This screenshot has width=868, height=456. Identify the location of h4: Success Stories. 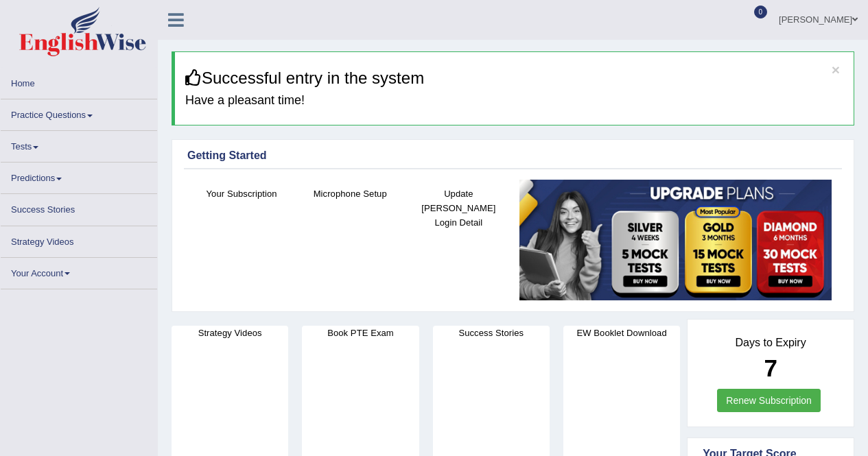
(491, 333).